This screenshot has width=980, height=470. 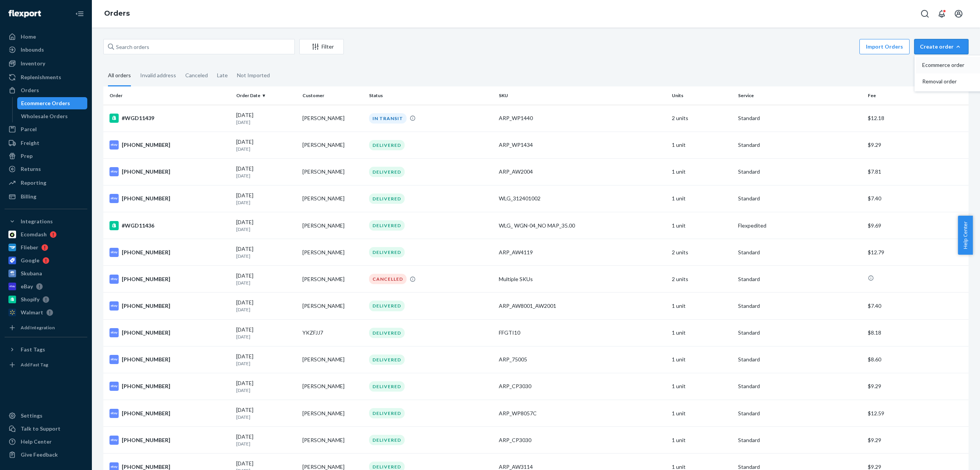 I want to click on a: Returns, so click(x=46, y=169).